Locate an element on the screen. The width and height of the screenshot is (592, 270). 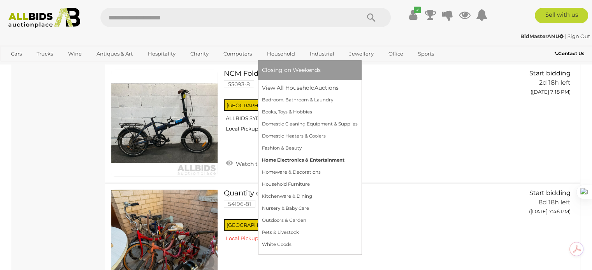
a: BidMasterANU is located at coordinates (542, 36).